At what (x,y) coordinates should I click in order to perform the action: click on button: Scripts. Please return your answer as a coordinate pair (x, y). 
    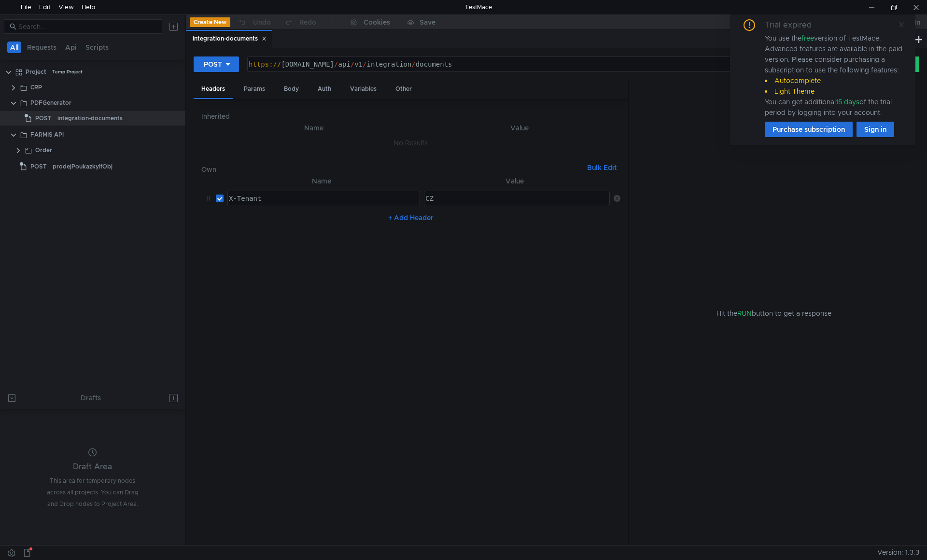
    Looking at the image, I should click on (97, 48).